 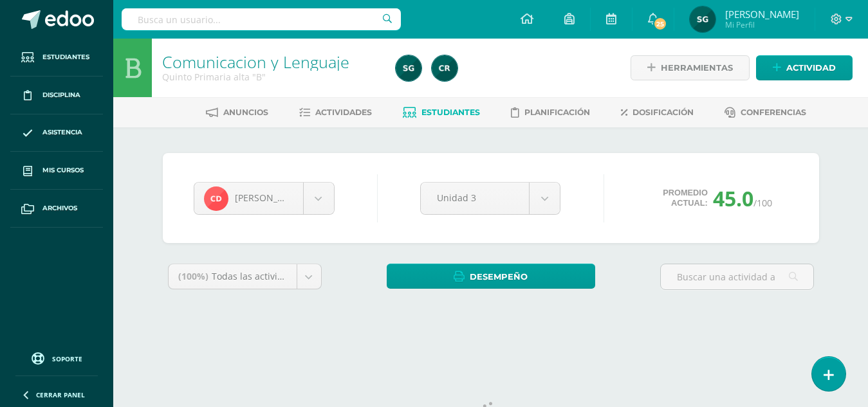 What do you see at coordinates (810, 67) in the screenshot?
I see `span: Actividad` at bounding box center [810, 67].